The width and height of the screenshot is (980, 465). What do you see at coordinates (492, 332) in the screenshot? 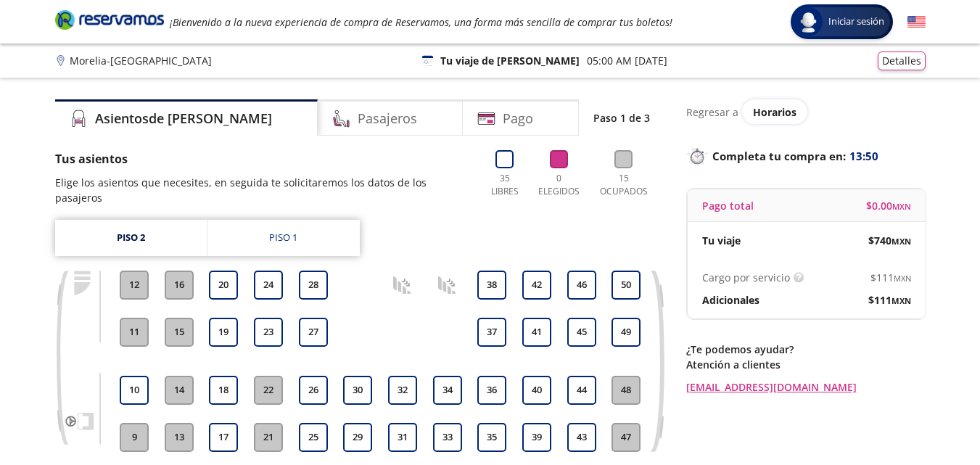
I see `button: 37` at bounding box center [492, 332].